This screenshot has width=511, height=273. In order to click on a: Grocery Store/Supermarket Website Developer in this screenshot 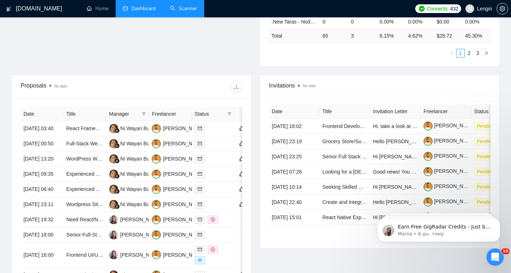, I will do `click(375, 141)`.